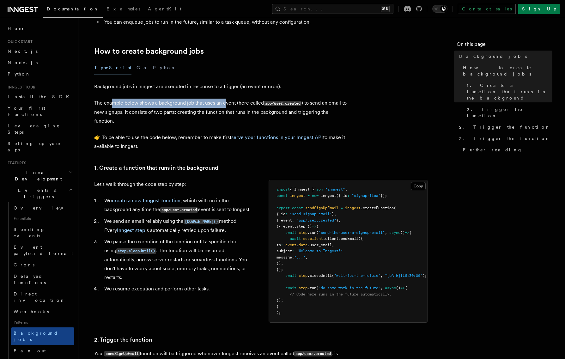 Image resolution: width=565 pixels, height=359 pixels. What do you see at coordinates (142, 68) in the screenshot?
I see `button: Go` at bounding box center [142, 68].